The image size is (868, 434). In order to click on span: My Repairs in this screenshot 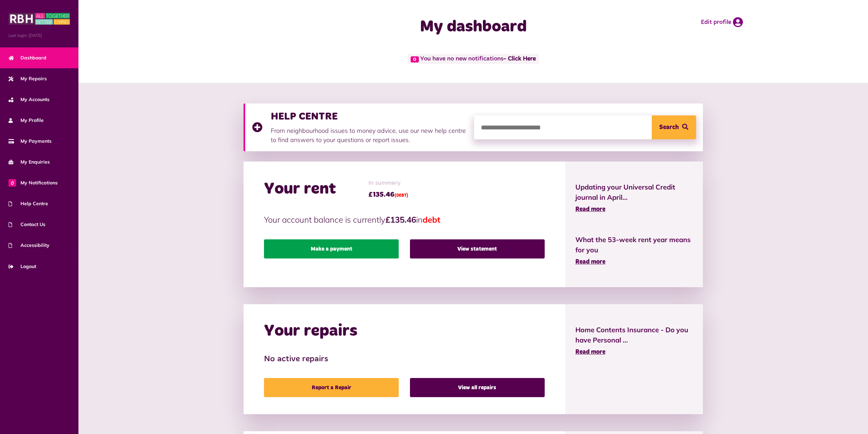, I will do `click(28, 79)`.